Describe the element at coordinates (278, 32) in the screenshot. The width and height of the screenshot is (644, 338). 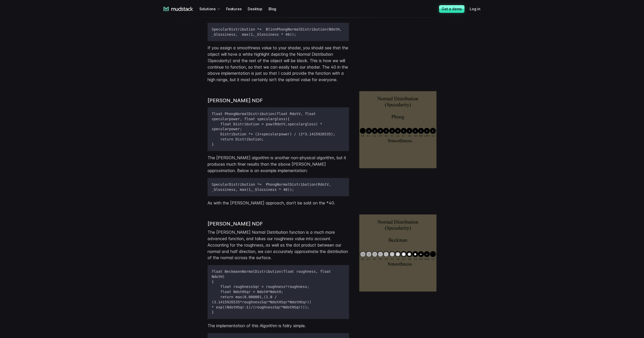
I see `pre: SpecularDistribution *= BlinnPhongNormalDistribution(NdotH, _Glossiness, max(1,_Glossiness * 40));` at that location.